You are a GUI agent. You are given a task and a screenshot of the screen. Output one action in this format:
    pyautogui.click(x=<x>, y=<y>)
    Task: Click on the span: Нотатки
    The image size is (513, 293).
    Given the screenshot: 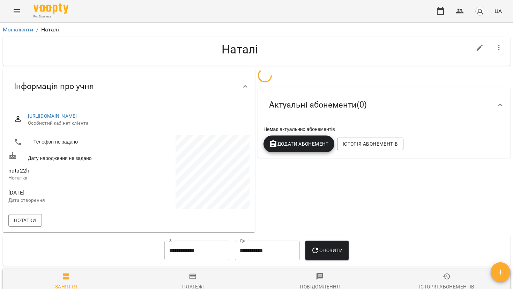 What is the action you would take?
    pyautogui.click(x=25, y=220)
    